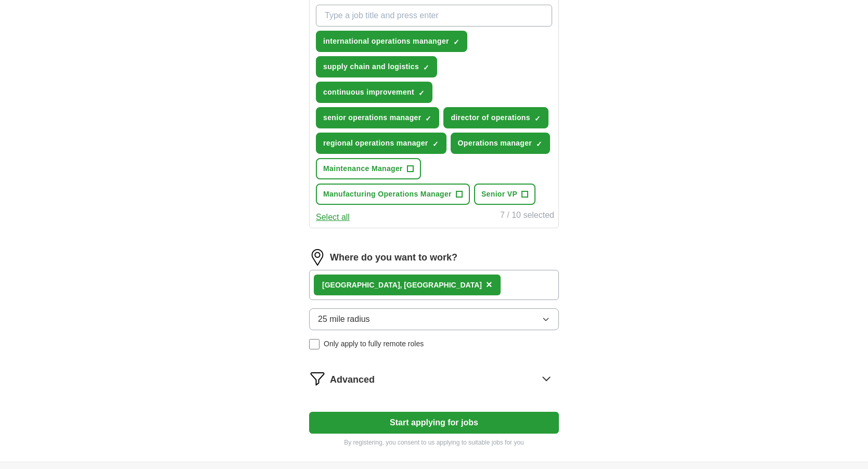 The height and width of the screenshot is (469, 868). What do you see at coordinates (495, 118) in the screenshot?
I see `button: director of operations✓` at bounding box center [495, 118].